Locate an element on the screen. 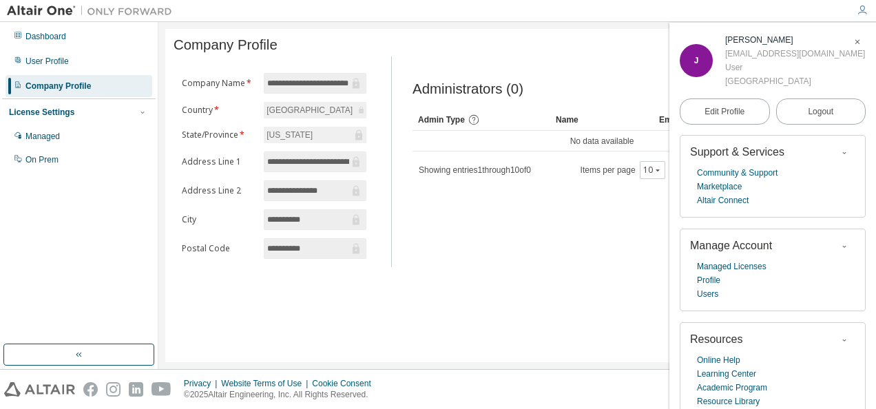  span: Showing entries 1 through 10 of 0 is located at coordinates (475, 170).